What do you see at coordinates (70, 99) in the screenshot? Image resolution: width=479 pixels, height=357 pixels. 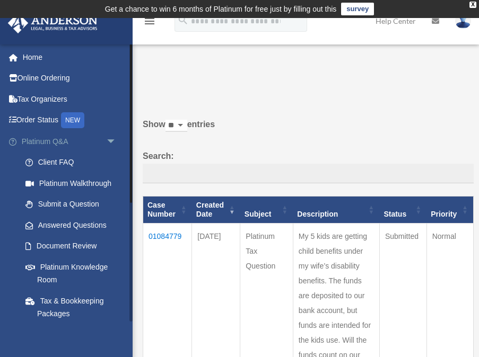 I see `a: Tax Organizers` at bounding box center [70, 99].